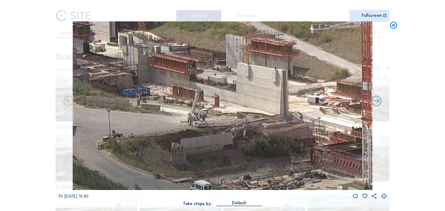 This screenshot has width=445, height=211. I want to click on div: Take steps by:, so click(197, 204).